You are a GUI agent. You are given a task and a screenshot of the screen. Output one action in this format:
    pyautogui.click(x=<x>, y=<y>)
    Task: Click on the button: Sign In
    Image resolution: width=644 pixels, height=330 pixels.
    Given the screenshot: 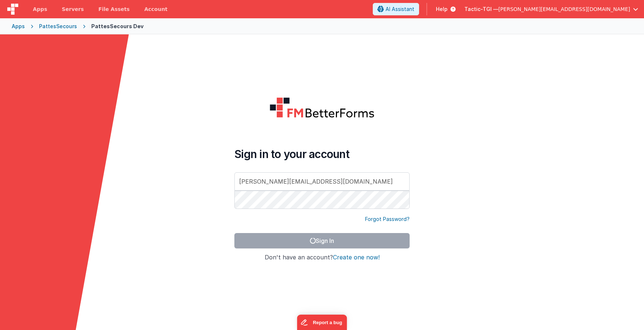 What is the action you would take?
    pyautogui.click(x=322, y=241)
    